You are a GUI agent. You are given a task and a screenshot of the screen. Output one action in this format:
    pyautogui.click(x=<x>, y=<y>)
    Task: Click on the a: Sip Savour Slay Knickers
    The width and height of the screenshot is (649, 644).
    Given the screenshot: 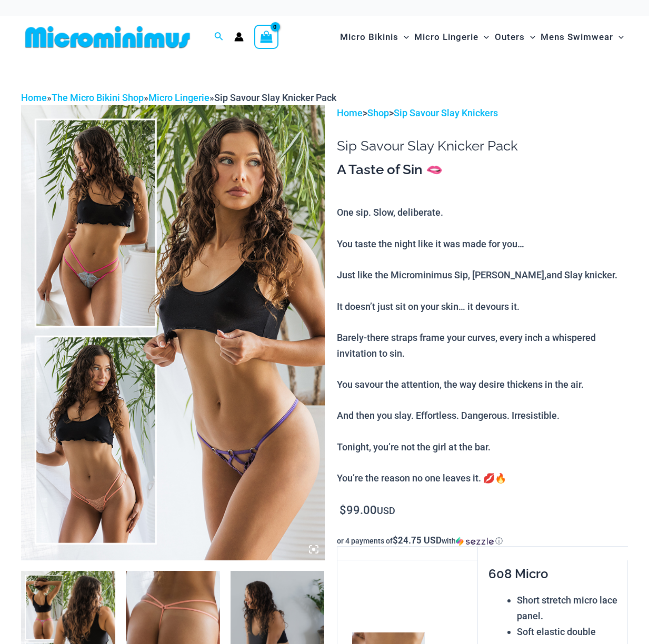 What is the action you would take?
    pyautogui.click(x=445, y=112)
    